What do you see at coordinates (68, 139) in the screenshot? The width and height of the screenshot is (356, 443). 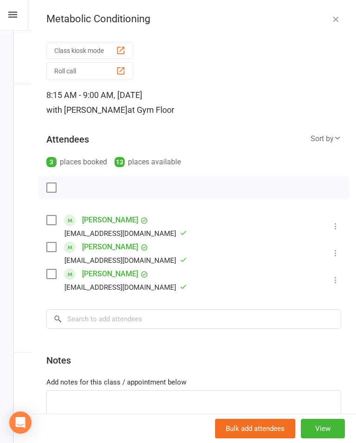 I see `div: Attendees` at bounding box center [68, 139].